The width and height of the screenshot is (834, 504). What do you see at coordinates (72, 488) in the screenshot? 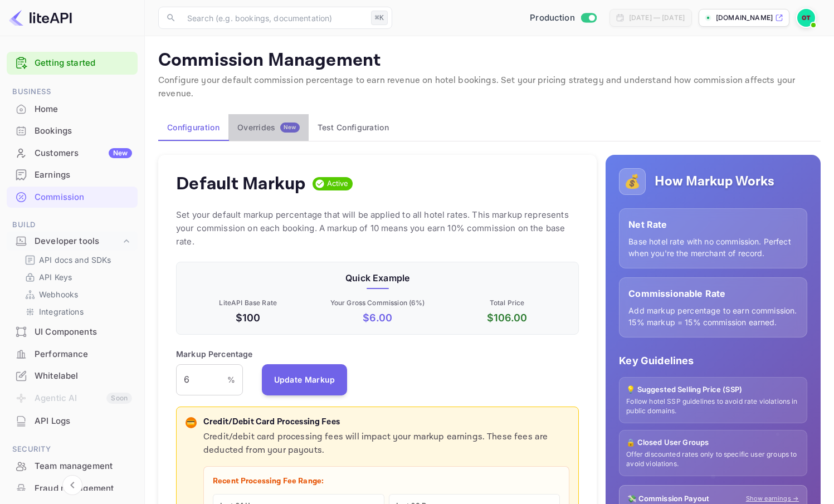
I see `a: Fraud management` at bounding box center [72, 488].